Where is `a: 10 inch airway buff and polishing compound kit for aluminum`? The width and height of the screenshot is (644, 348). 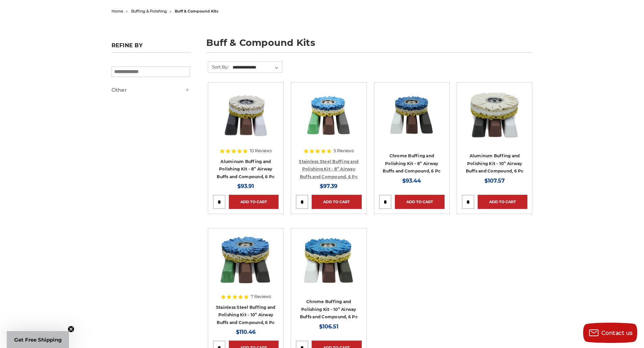
a: 10 inch airway buff and polishing compound kit for aluminum is located at coordinates (495, 120).